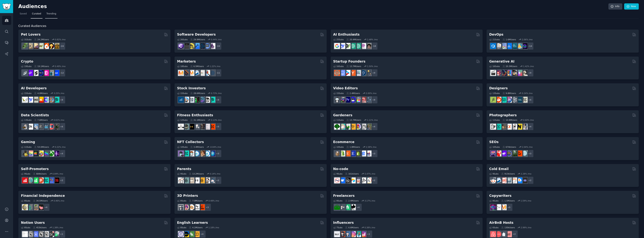 Image resolution: width=644 pixels, height=238 pixels. Describe the element at coordinates (347, 180) in the screenshot. I see `img: NoCodeSaaS` at that location.